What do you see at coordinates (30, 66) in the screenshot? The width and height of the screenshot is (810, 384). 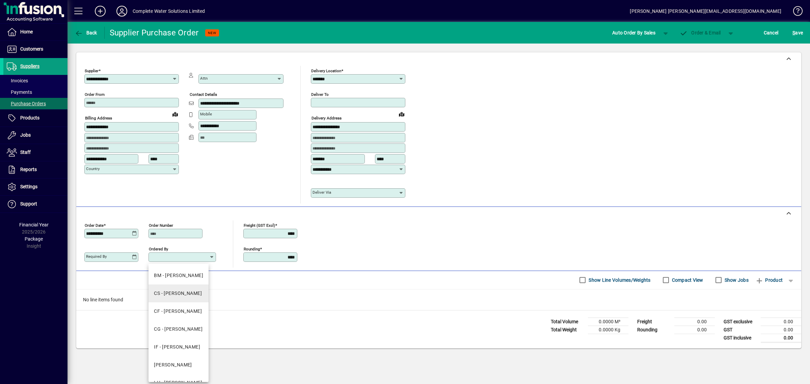 I see `span: Suppliers` at bounding box center [30, 66].